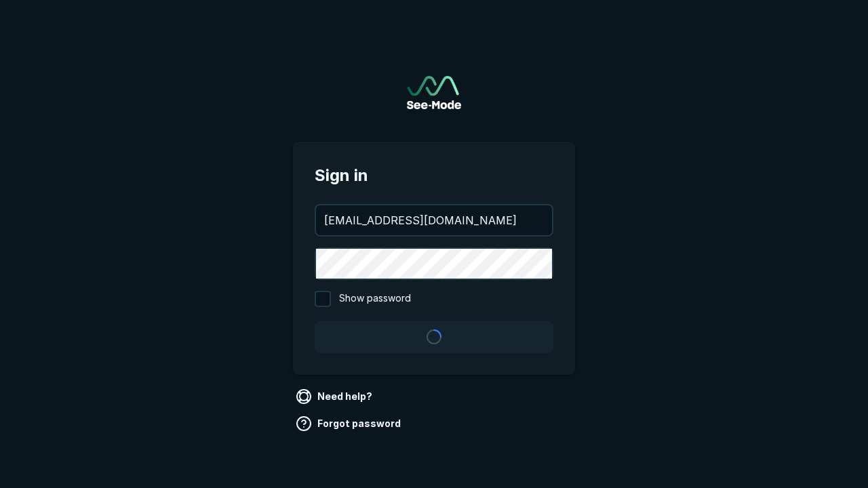 The height and width of the screenshot is (488, 868). Describe the element at coordinates (434, 221) in the screenshot. I see `input: your@email.com` at that location.